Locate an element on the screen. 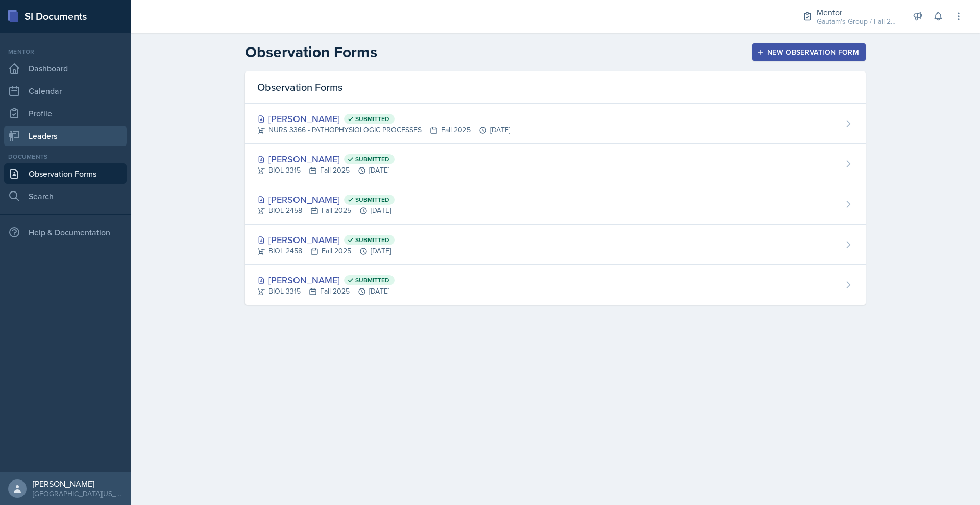 The image size is (980, 505). div: New Observation Form is located at coordinates (809, 52).